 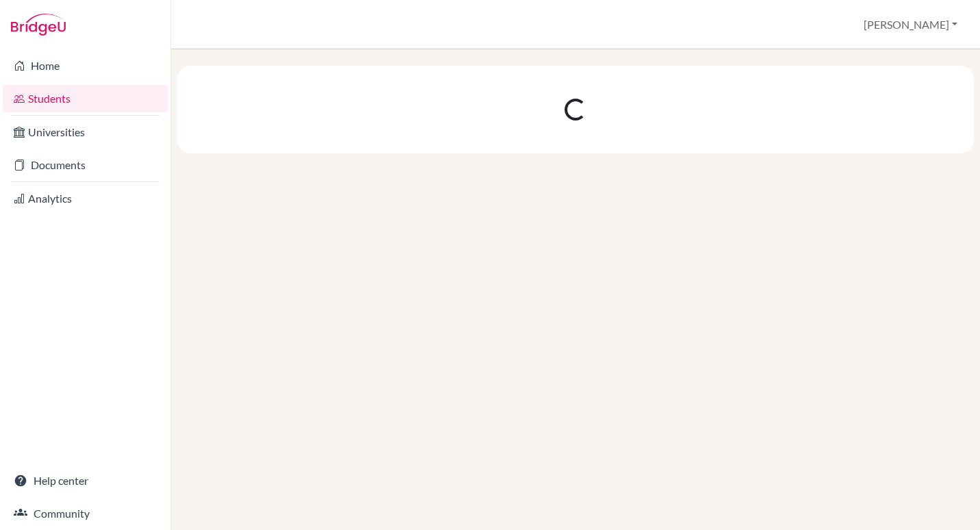 I want to click on img: Bridge-U, so click(x=38, y=24).